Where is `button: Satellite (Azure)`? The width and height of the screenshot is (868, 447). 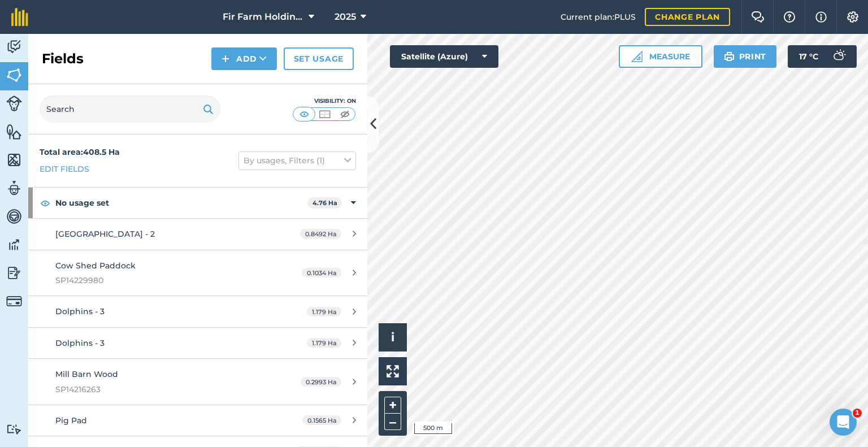 button: Satellite (Azure) is located at coordinates (444, 56).